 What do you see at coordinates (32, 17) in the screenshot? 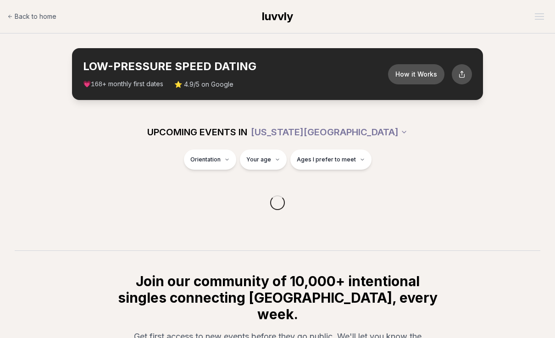
I see `a: Back to home` at bounding box center [32, 17].